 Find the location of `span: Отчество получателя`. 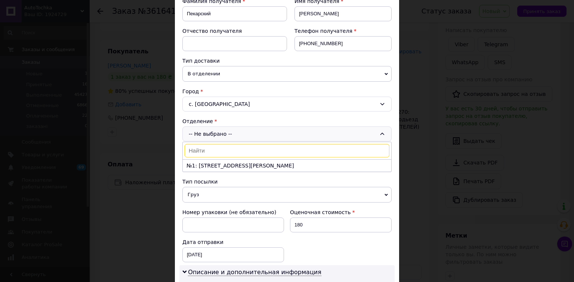

span: Отчество получателя is located at coordinates (212, 31).